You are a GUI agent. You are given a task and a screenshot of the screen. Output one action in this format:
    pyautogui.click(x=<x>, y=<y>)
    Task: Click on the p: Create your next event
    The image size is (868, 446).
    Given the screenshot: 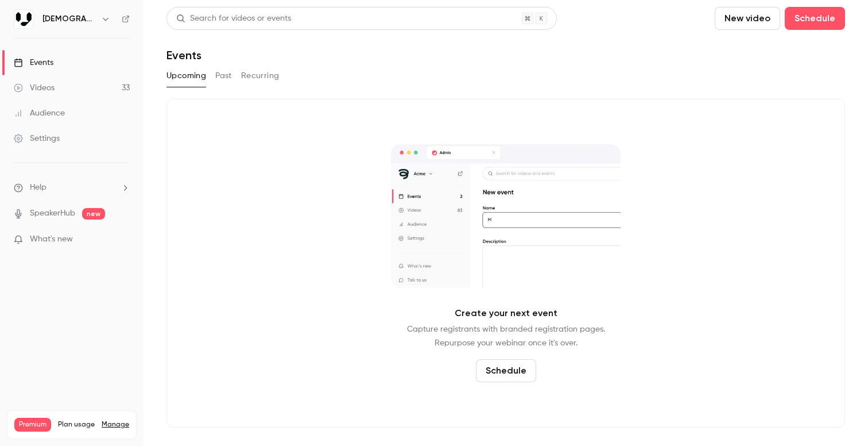 What is the action you would take?
    pyautogui.click(x=506, y=313)
    